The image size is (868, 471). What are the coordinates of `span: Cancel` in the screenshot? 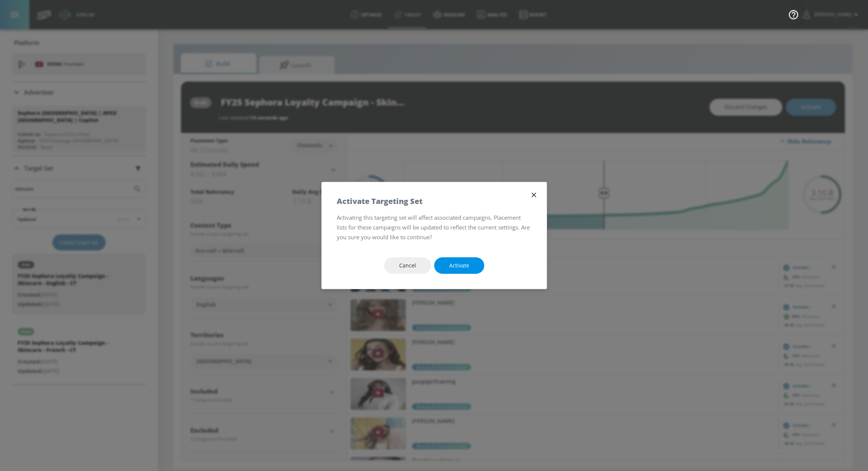 It's located at (408, 266).